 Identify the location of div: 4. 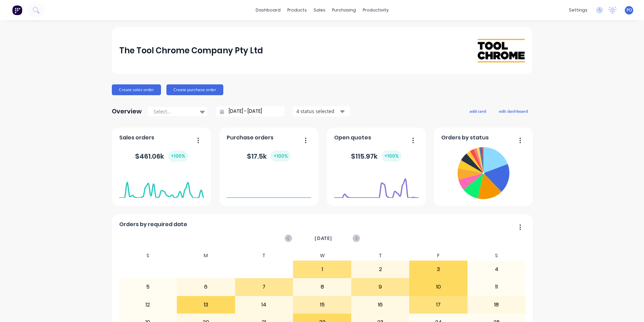
(496, 269).